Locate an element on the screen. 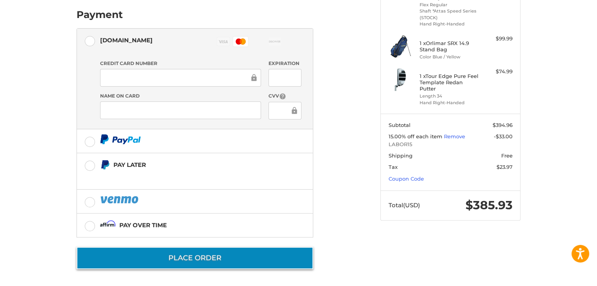  span: Subtotal is located at coordinates (399, 125).